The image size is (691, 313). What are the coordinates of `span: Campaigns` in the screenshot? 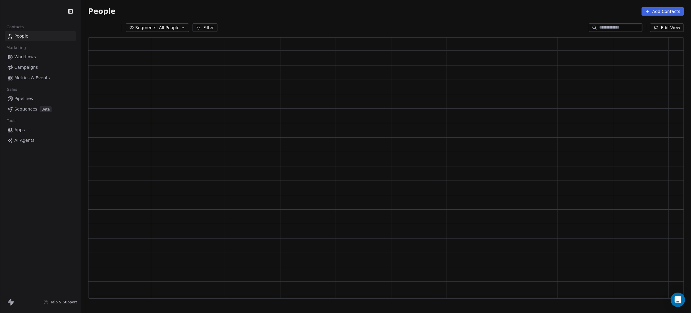 It's located at (26, 67).